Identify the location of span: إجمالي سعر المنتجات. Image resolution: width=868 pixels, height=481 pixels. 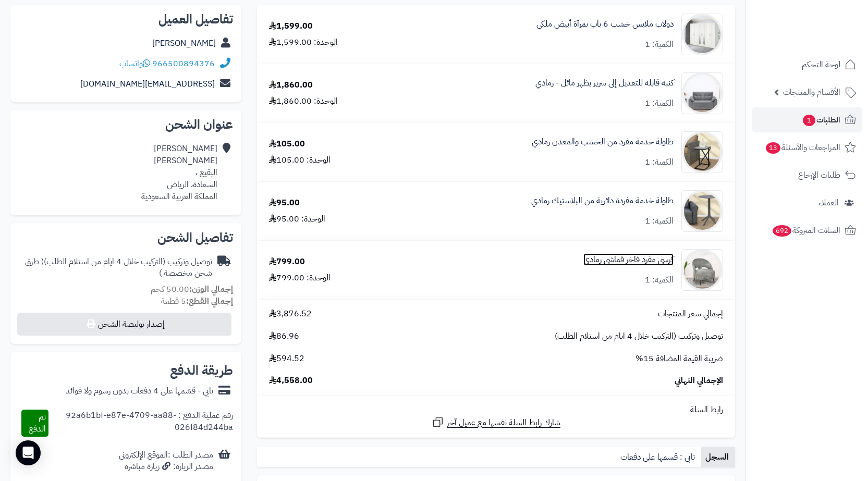
(691, 314).